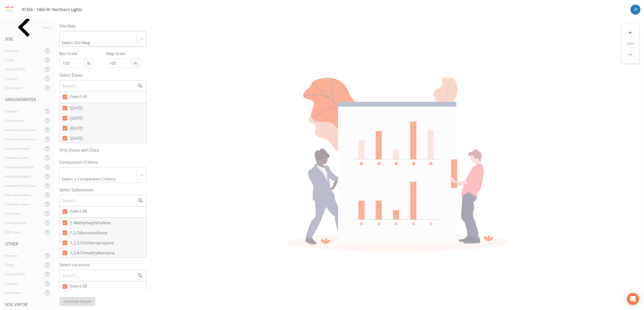 This screenshot has height=310, width=644. Describe the element at coordinates (630, 32) in the screenshot. I see `i: add` at that location.